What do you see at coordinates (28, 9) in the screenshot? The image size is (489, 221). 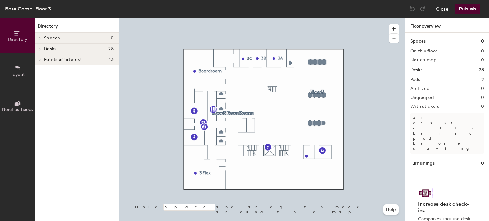 I see `div: Base Camp, Floor 3` at bounding box center [28, 9].